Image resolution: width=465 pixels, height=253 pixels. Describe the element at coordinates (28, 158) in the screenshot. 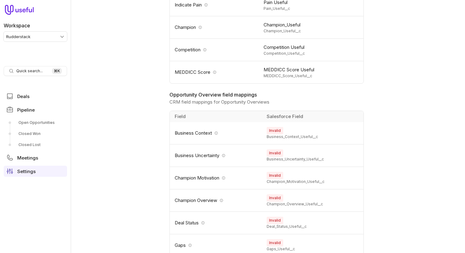

I see `span: Meetings` at that location.